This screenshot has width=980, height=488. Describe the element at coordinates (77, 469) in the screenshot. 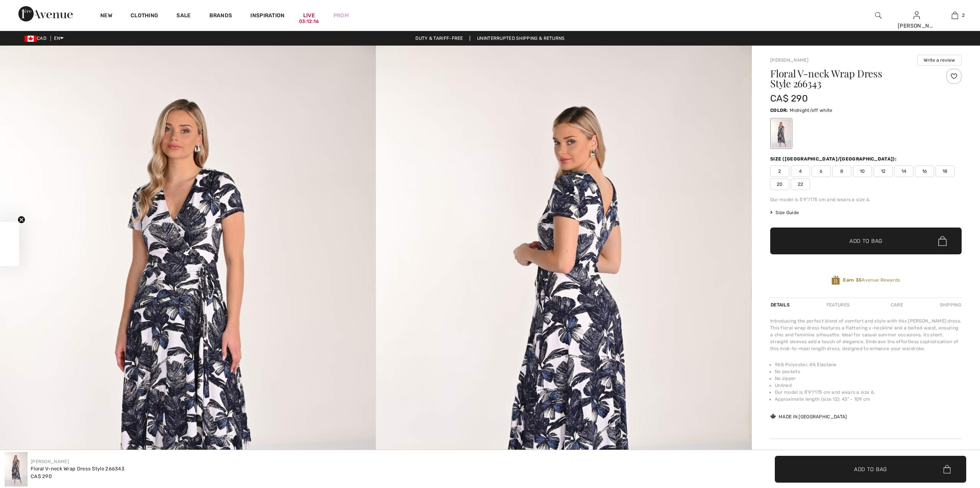

I see `div: Floral V-neck Wrap Dress Style 266343` at that location.